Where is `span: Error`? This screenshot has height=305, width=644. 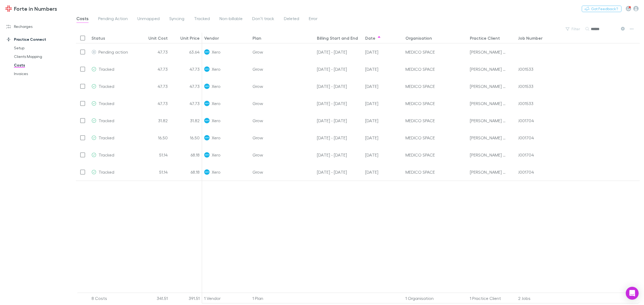 span: Error is located at coordinates (313, 19).